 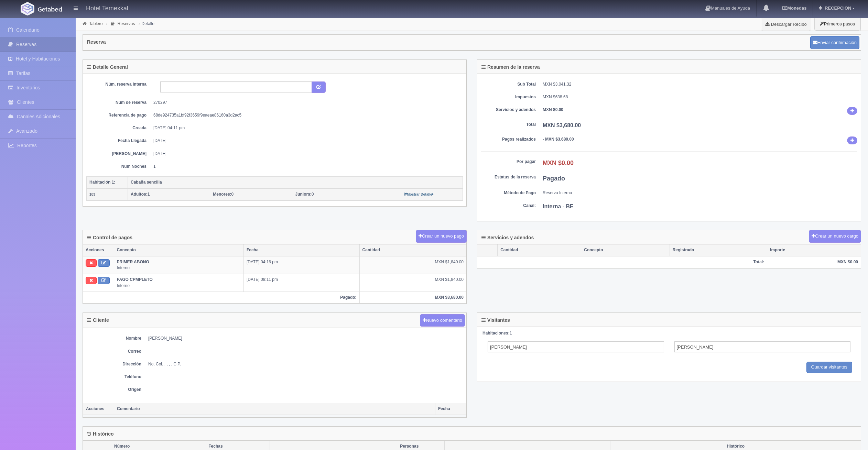 I want to click on a: Tablero, so click(x=96, y=24).